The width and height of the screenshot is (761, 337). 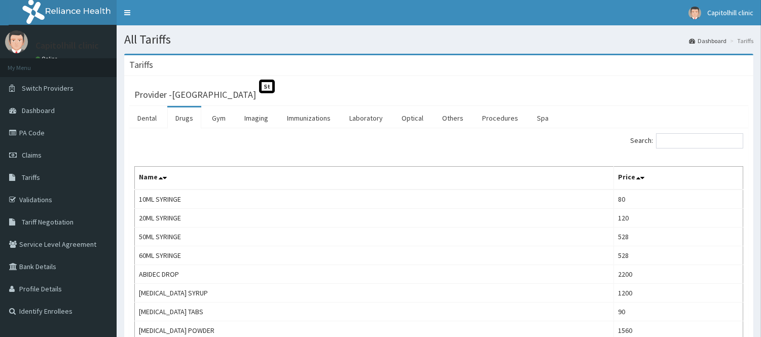 I want to click on a: Procedures, so click(x=500, y=118).